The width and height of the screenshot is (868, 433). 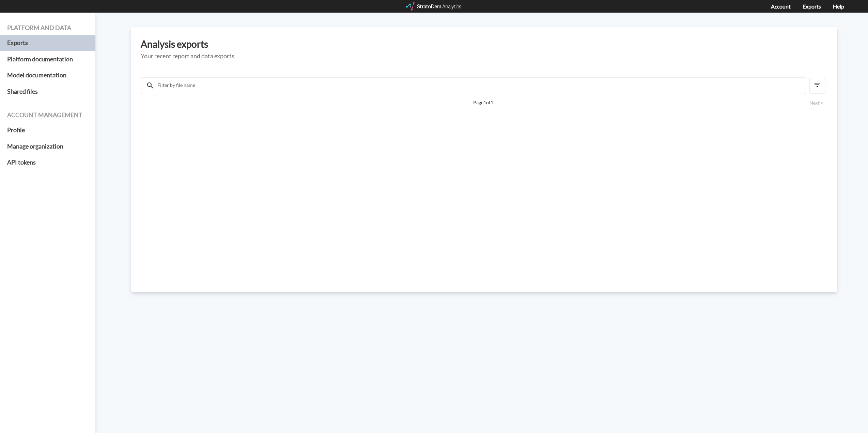 What do you see at coordinates (48, 162) in the screenshot?
I see `a: API tokens` at bounding box center [48, 162].